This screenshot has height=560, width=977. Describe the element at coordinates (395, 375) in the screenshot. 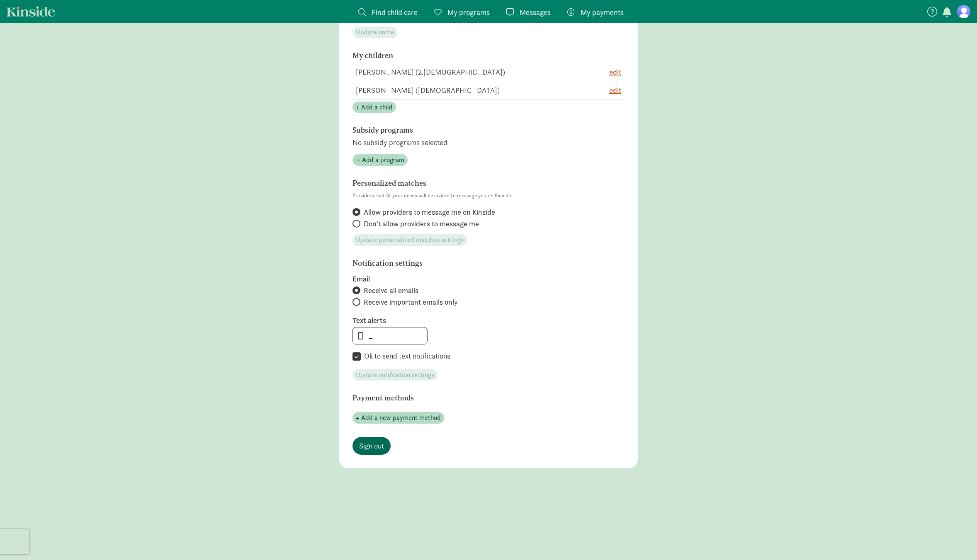

I see `span: Update notification settings` at that location.